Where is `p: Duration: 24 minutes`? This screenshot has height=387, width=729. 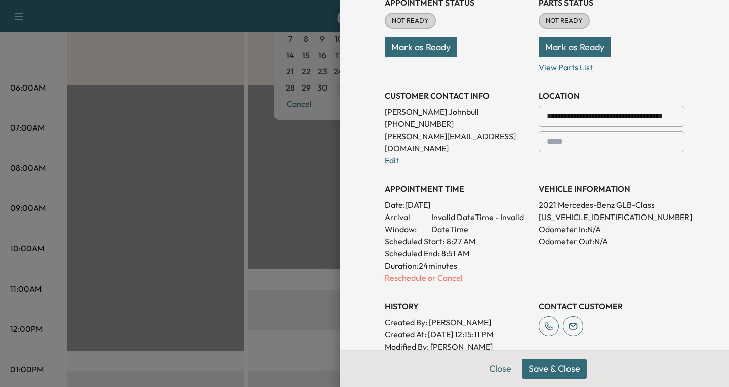
p: Duration: 24 minutes is located at coordinates (457, 266).